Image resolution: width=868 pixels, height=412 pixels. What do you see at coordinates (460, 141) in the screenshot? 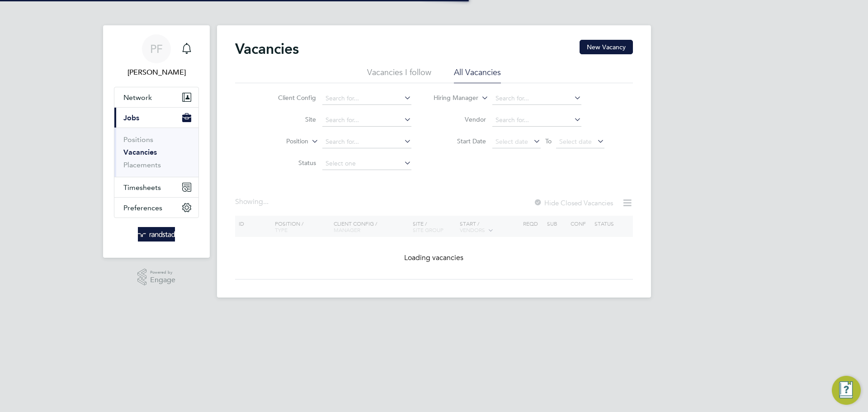
I see `label: Start Date` at bounding box center [460, 141].